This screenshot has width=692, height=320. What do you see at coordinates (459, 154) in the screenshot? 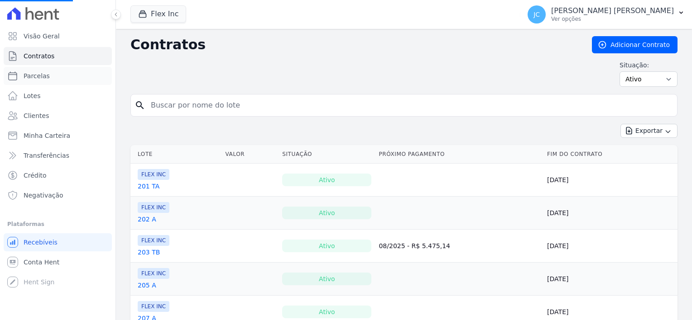
I see `th: Próximo Pagamento` at bounding box center [459, 154].